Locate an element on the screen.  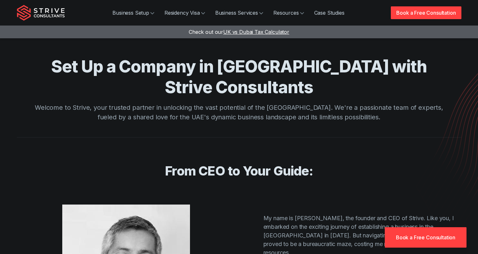
a: Check out ourUK vs Dubai Tax Calculator is located at coordinates (239, 32).